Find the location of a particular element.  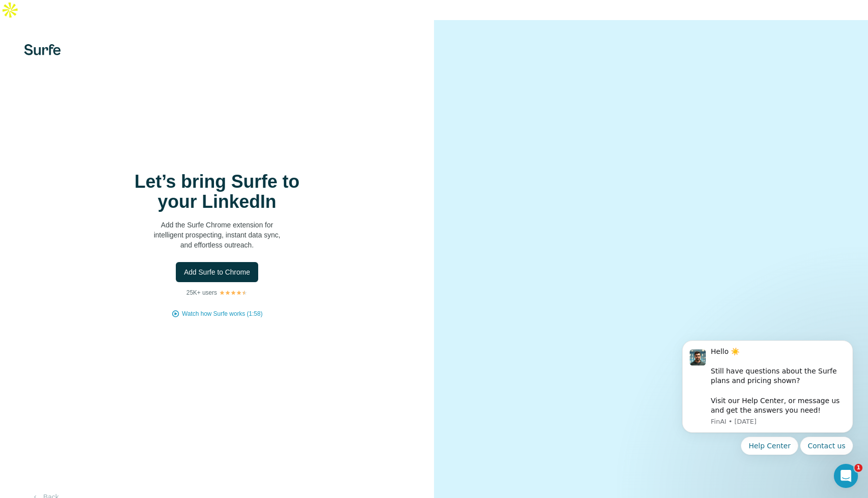

img: Profile image for FinAI is located at coordinates (30, 50).